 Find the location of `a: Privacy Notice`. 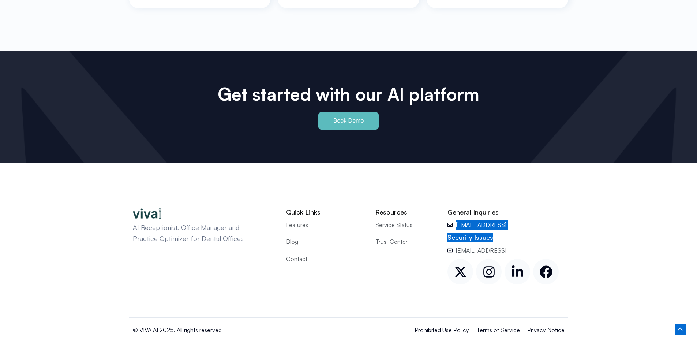

a: Privacy Notice is located at coordinates (546, 330).